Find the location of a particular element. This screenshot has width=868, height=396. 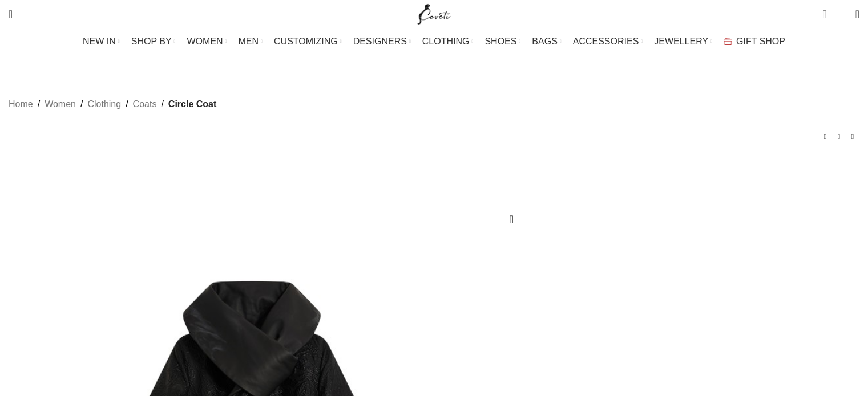

span: MEN is located at coordinates (249, 41).